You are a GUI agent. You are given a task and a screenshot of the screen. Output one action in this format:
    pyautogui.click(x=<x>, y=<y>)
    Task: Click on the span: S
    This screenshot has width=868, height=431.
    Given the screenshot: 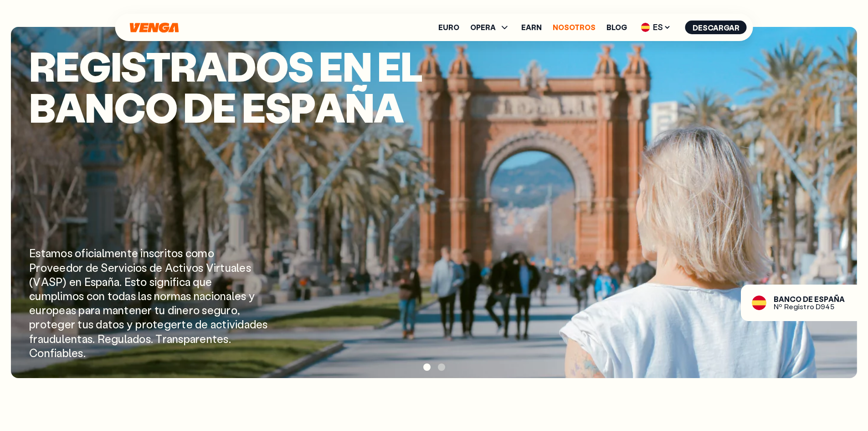 What is the action you would take?
    pyautogui.click(x=104, y=267)
    